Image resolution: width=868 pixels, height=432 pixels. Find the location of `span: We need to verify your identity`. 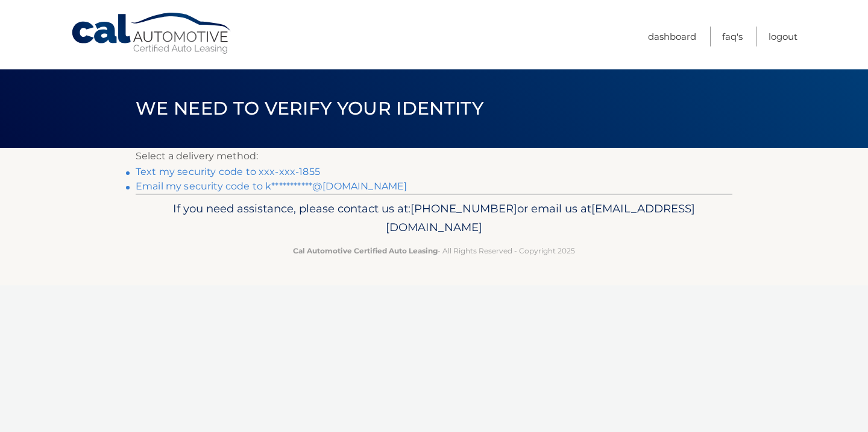

span: We need to verify your identity is located at coordinates (310, 108).